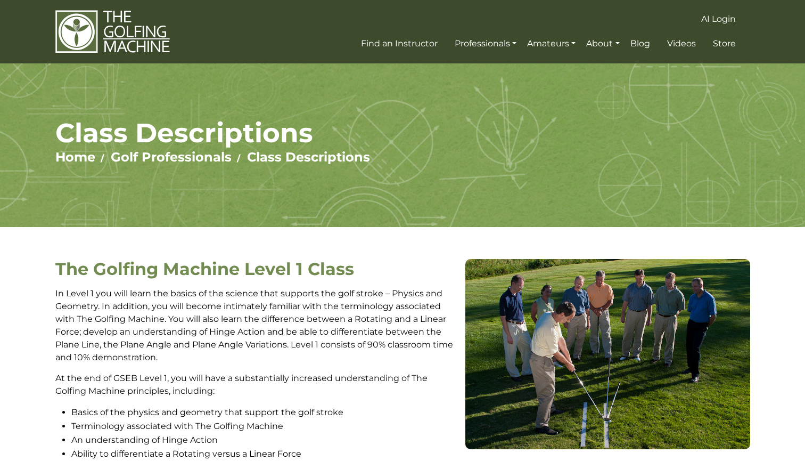  I want to click on img: The Golfing Machine, so click(112, 31).